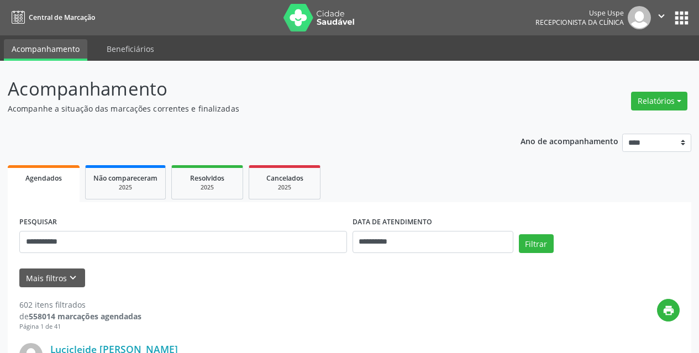  I want to click on span: Agendados, so click(44, 178).